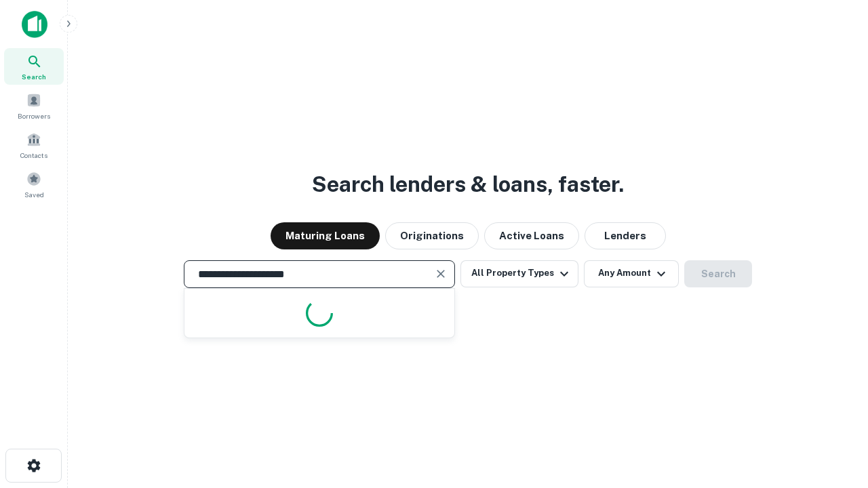 This screenshot has height=488, width=868. Describe the element at coordinates (631, 274) in the screenshot. I see `button: Any Amount` at that location.